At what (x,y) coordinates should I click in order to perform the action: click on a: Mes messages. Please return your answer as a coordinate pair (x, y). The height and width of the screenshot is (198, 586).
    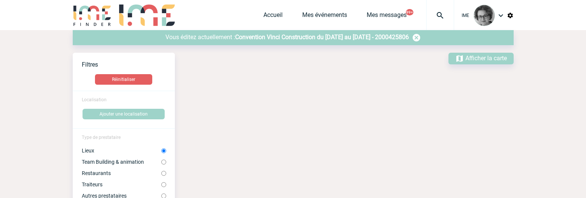
    Looking at the image, I should click on (386, 17).